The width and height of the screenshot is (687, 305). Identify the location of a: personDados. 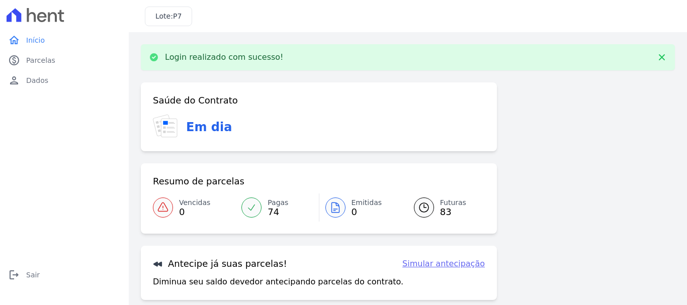
(64, 81).